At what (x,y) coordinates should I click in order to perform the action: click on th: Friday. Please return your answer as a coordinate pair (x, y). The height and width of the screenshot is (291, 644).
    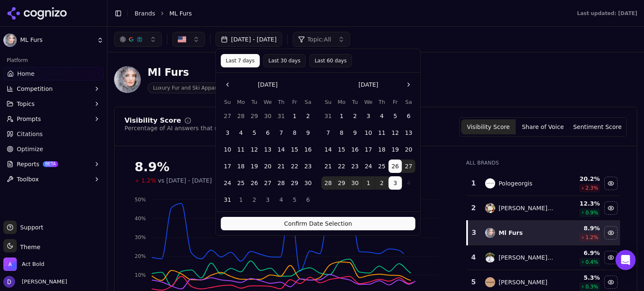
    Looking at the image, I should click on (395, 102).